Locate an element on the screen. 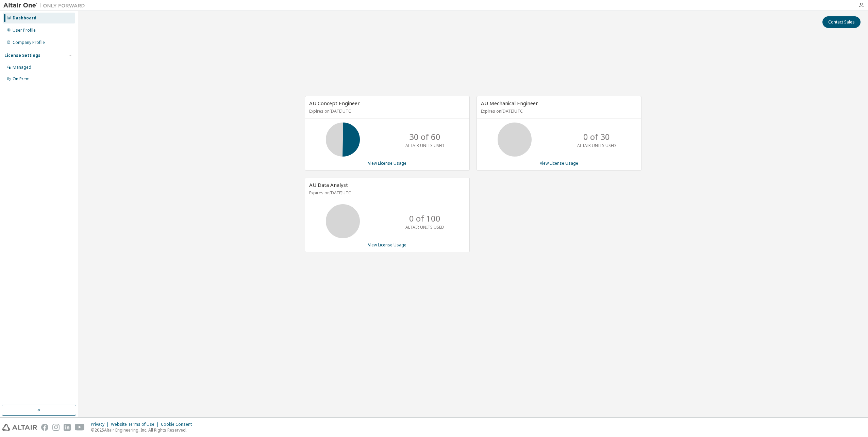 The image size is (868, 437). p: 0 of 100 is located at coordinates (425, 218).